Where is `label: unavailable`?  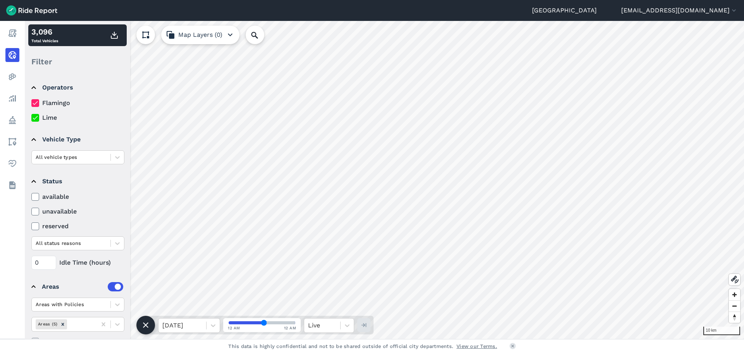 label: unavailable is located at coordinates (78, 212).